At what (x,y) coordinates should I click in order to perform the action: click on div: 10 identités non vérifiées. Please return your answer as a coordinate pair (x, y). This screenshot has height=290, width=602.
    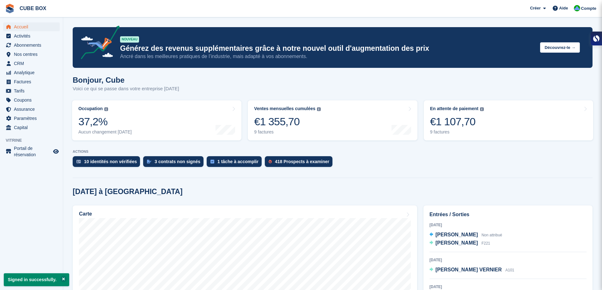
    Looking at the image, I should click on (110, 162).